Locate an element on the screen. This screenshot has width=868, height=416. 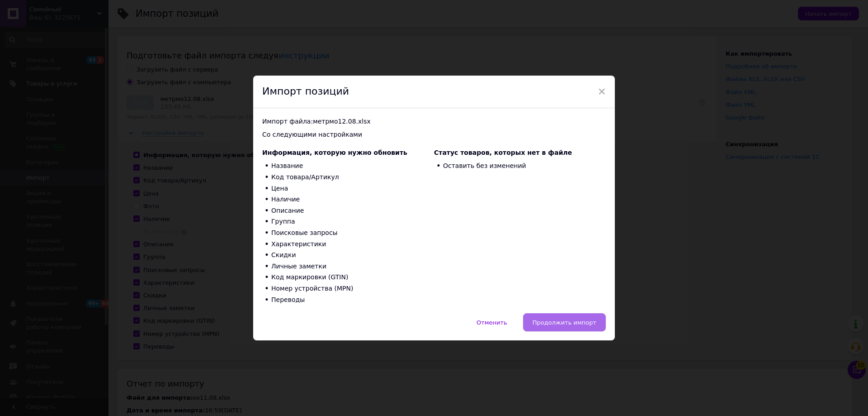
button: Отменить is located at coordinates (492, 322).